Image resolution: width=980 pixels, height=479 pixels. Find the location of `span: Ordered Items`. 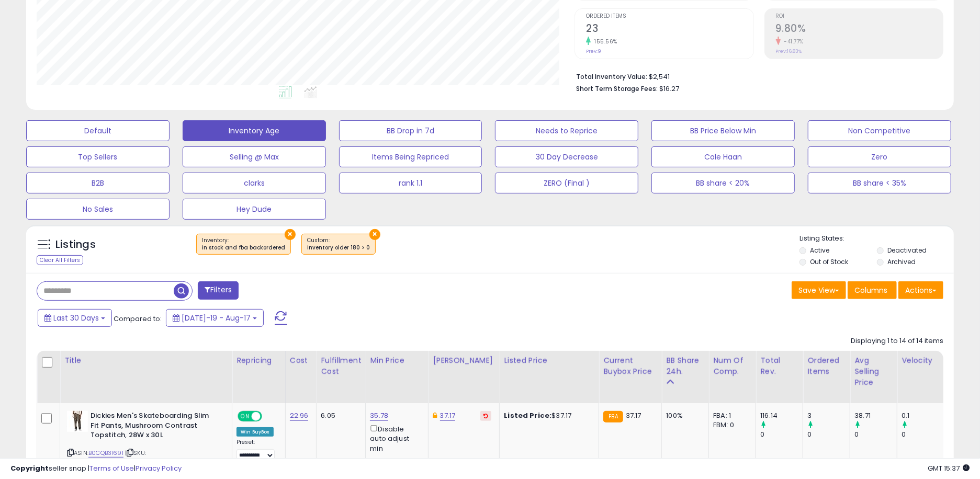

span: Ordered Items is located at coordinates (669, 16).